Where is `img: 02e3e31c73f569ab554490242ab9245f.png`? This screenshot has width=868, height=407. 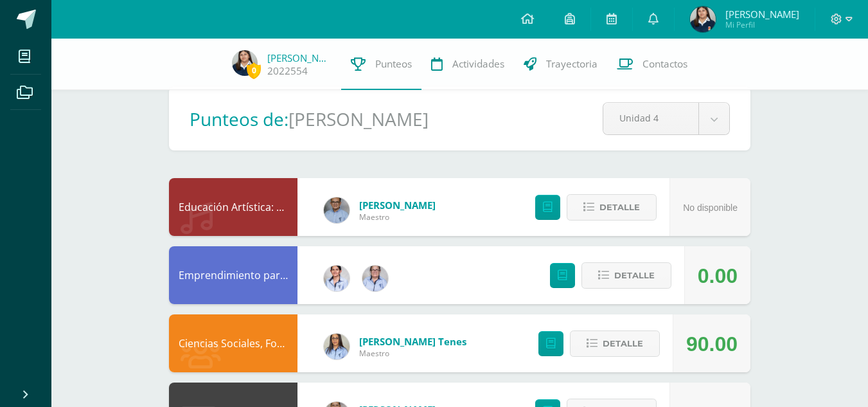 img: 02e3e31c73f569ab554490242ab9245f.png is located at coordinates (337, 278).